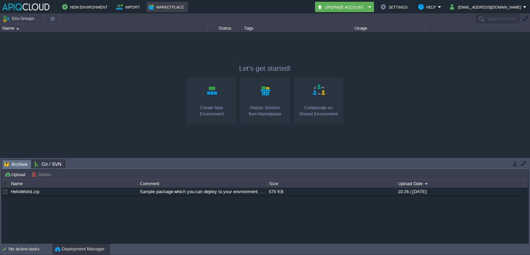 The height and width of the screenshot is (255, 530). I want to click on button: Upgrade Account, so click(342, 7).